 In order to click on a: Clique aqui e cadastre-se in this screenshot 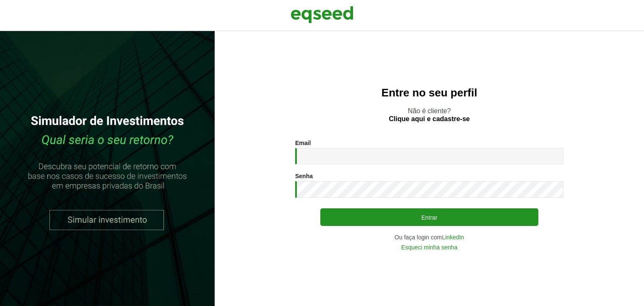, I will do `click(429, 119)`.